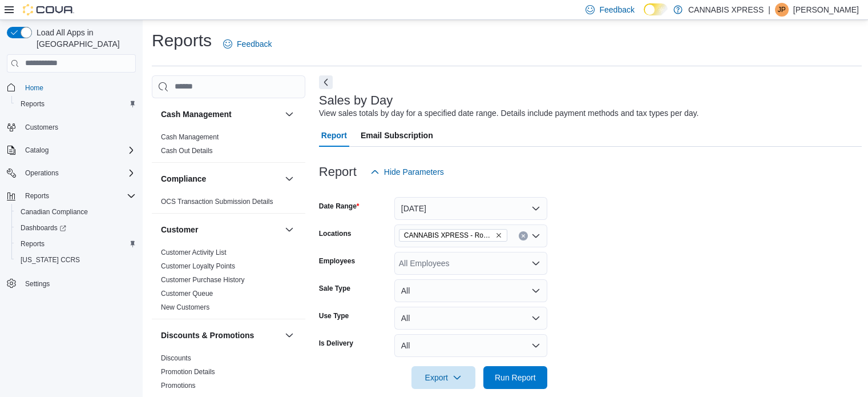 The image size is (868, 397). Describe the element at coordinates (198, 266) in the screenshot. I see `span: Customer Loyalty Points` at that location.